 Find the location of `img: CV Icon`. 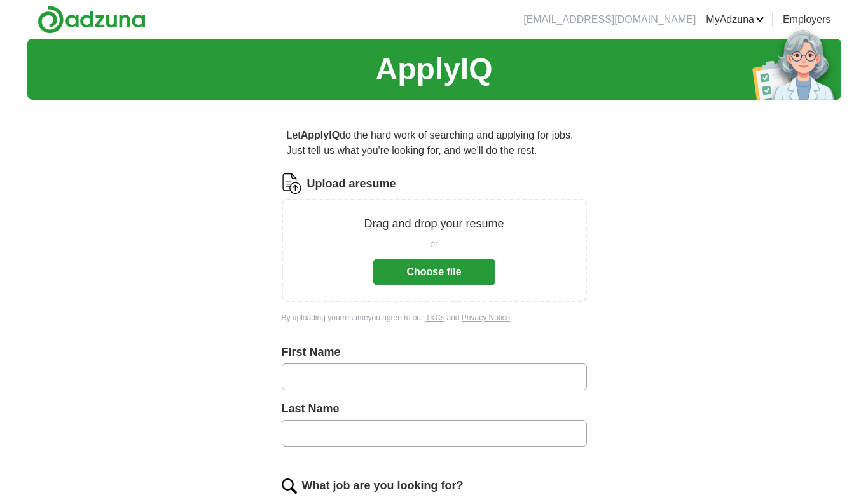

img: CV Icon is located at coordinates (292, 184).